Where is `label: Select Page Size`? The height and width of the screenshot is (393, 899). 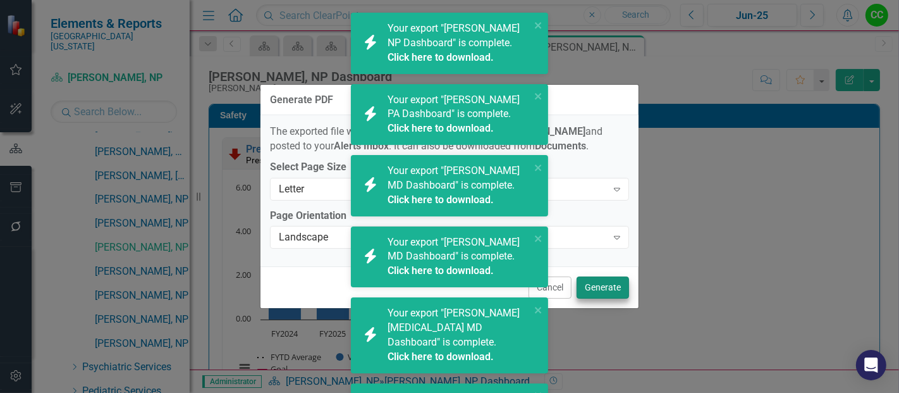
label: Select Page Size is located at coordinates (449, 167).